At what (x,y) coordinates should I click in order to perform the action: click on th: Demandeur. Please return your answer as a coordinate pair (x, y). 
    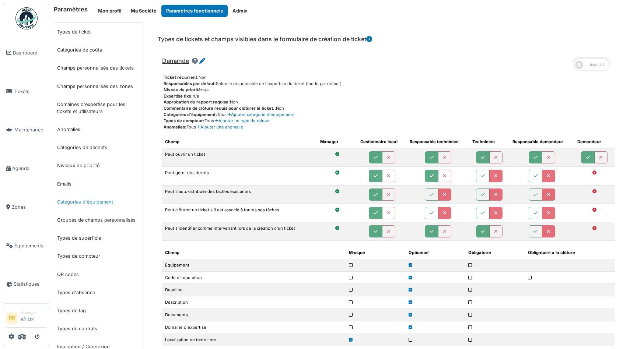
    Looking at the image, I should click on (594, 142).